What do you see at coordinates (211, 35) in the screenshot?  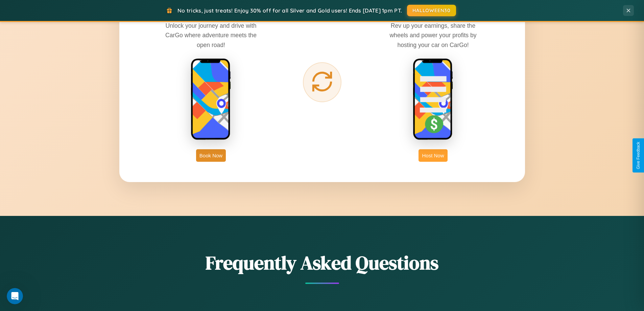 I see `p: Unlock your journey and drive with CarGo where adventure meets the open road!` at bounding box center [211, 35].